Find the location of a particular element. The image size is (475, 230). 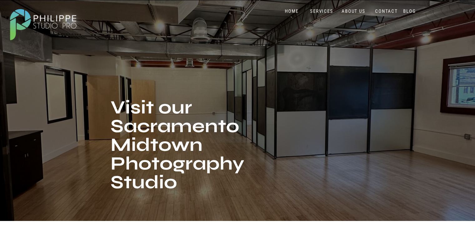

a: BLOG is located at coordinates (410, 11).